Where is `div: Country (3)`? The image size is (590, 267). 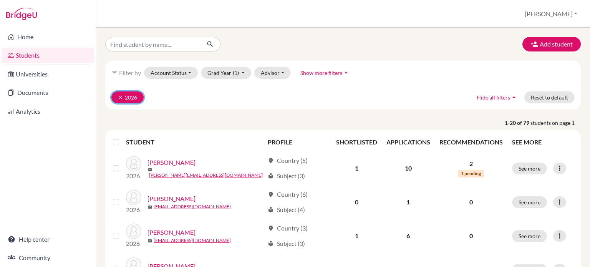 div: Country (3) is located at coordinates (287, 228).